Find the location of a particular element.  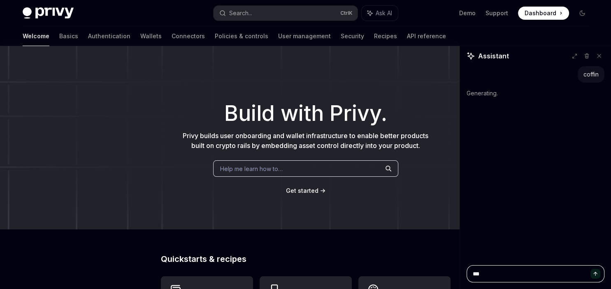

span: Ask AI is located at coordinates (384, 13).